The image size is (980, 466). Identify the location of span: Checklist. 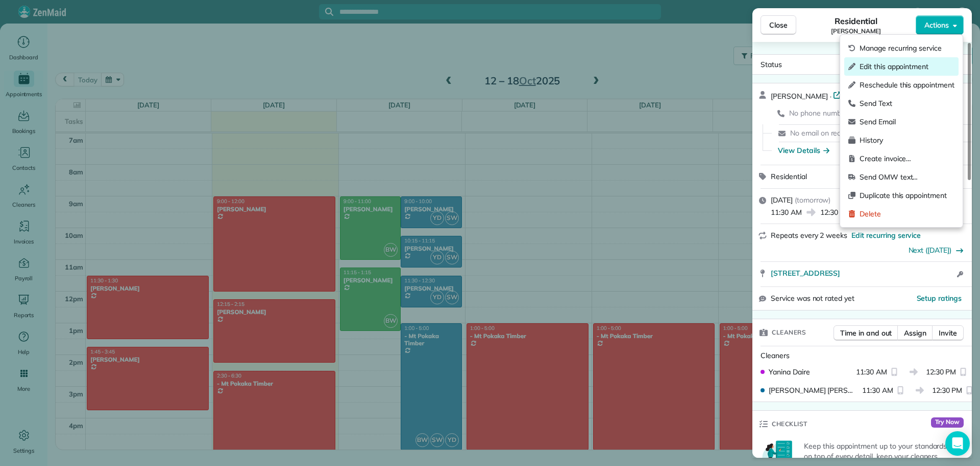
(790, 424).